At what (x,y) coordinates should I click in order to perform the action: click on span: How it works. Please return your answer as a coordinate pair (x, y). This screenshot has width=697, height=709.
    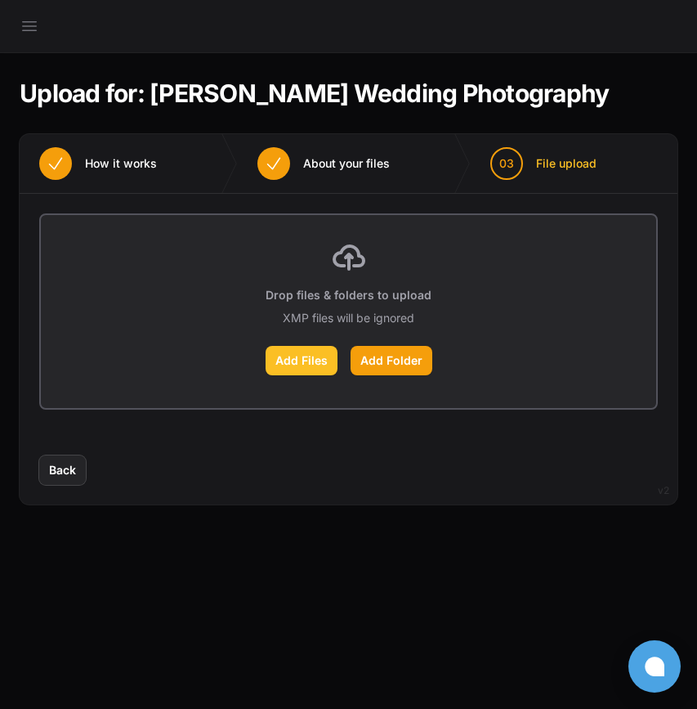
    Looking at the image, I should click on (121, 164).